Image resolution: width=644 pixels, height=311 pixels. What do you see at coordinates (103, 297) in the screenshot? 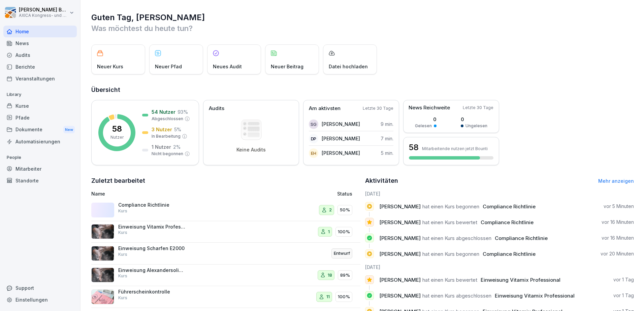
I see `img: tysqa3kn17sbof1d0u0endyv.png` at bounding box center [103, 297].